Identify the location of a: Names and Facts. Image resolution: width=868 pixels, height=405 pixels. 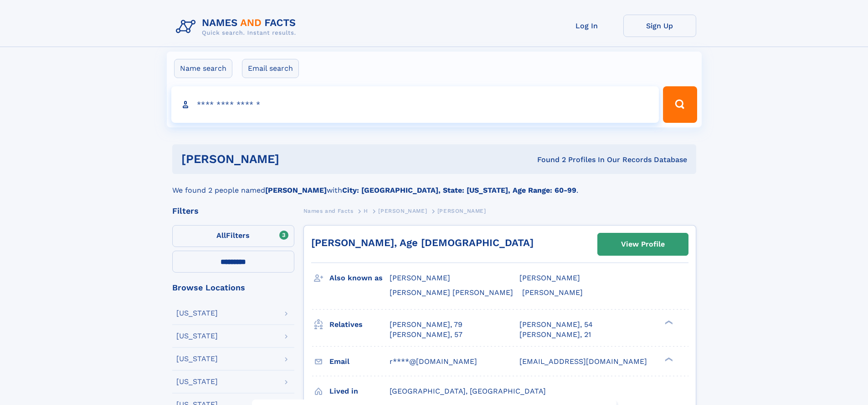
(328, 211).